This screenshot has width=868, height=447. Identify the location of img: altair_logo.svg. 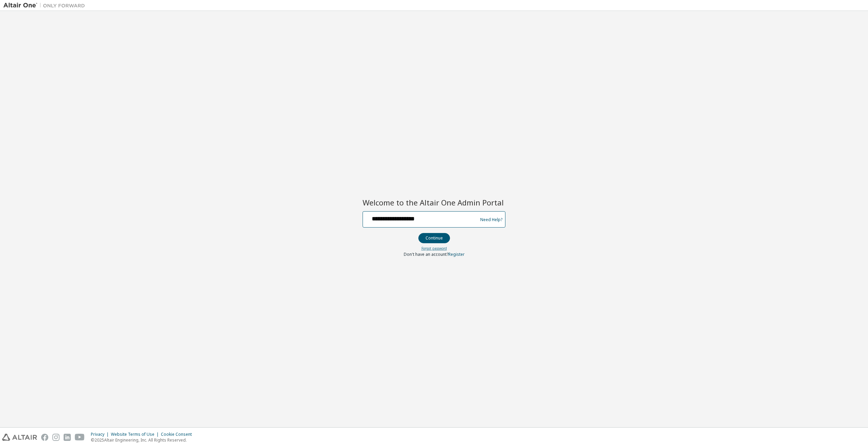
(19, 437).